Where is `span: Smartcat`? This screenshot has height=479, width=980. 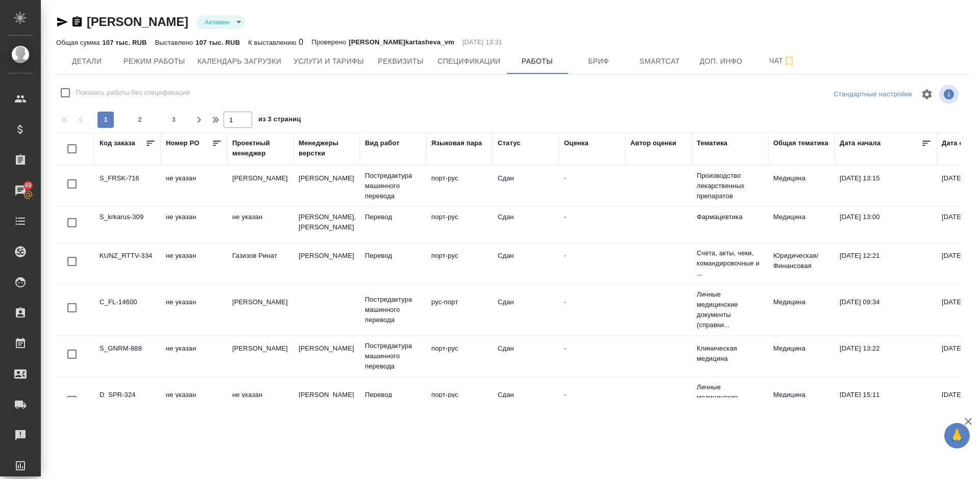 span: Smartcat is located at coordinates (660, 61).